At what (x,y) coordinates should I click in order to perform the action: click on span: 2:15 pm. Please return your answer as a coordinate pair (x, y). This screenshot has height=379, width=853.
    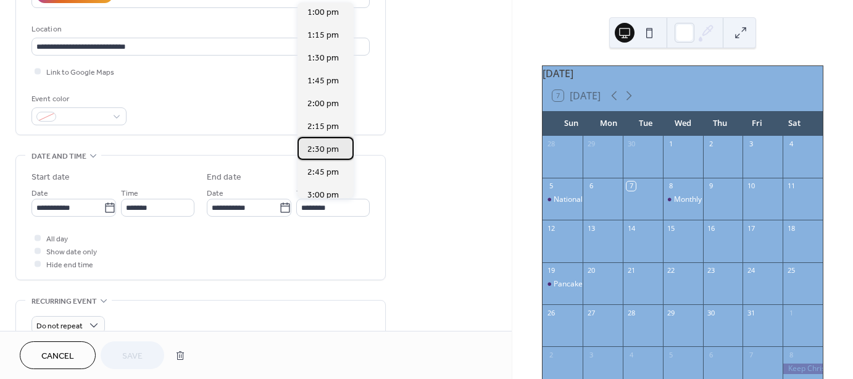
    Looking at the image, I should click on (323, 126).